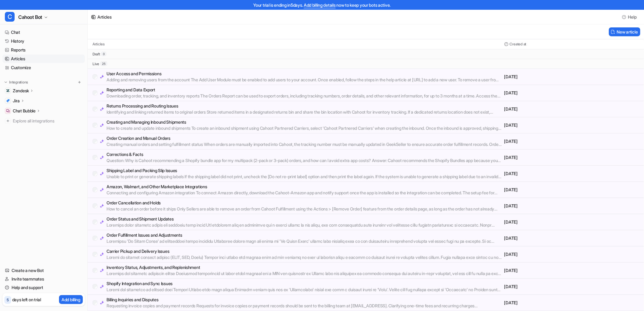 The width and height of the screenshot is (644, 311). Describe the element at coordinates (304, 112) in the screenshot. I see `p: Identifying and linking returned items to original orders Store returned items in a designated re...` at that location.